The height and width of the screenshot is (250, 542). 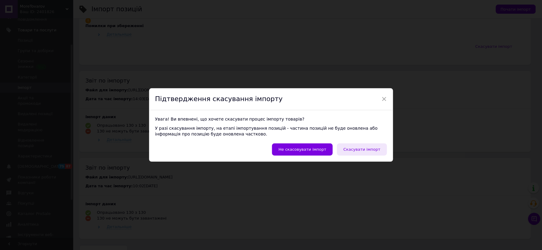 I want to click on span: Увага! Ви впевнені, що хочете скасувати процес імпорту товарів?, so click(x=230, y=119).